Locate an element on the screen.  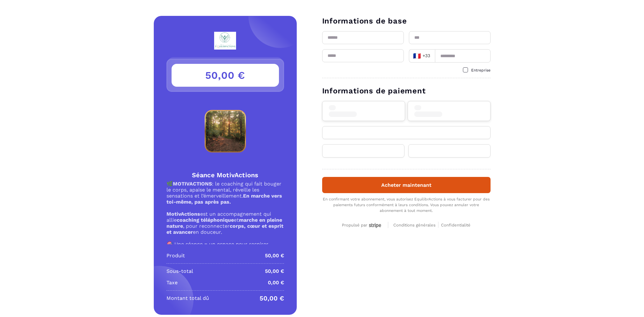
p: 0,00 € is located at coordinates (276, 282).